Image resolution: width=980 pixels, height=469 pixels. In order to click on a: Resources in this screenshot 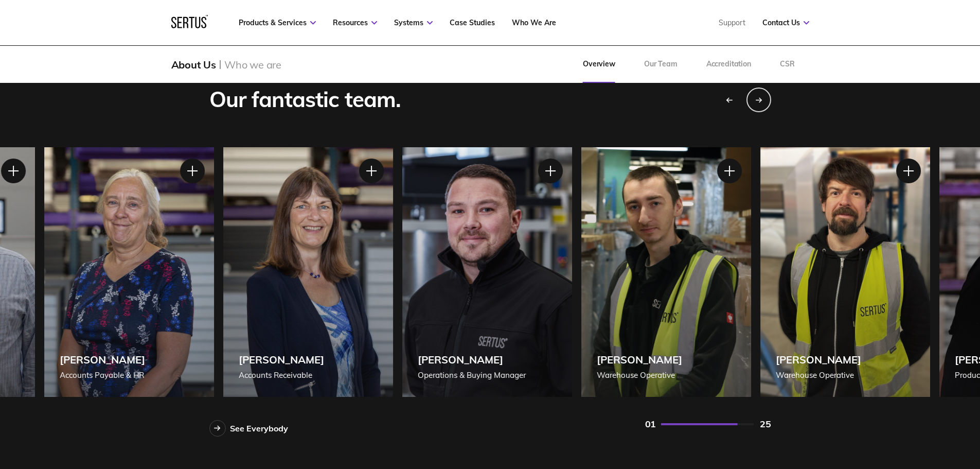, I will do `click(355, 23)`.